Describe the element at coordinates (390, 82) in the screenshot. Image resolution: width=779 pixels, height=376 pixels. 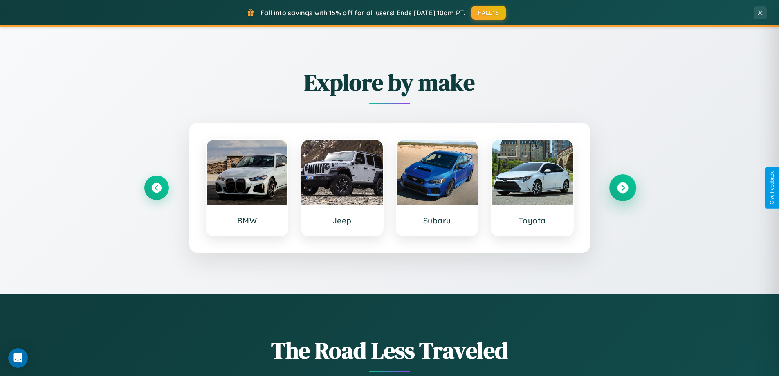
I see `h2: Explore by make` at that location.